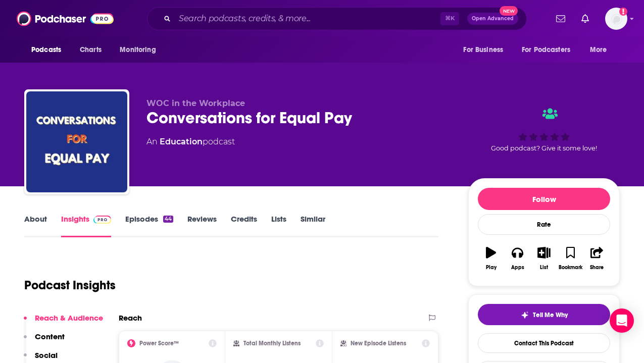 The image size is (644, 363). I want to click on span: For Business, so click(483, 50).